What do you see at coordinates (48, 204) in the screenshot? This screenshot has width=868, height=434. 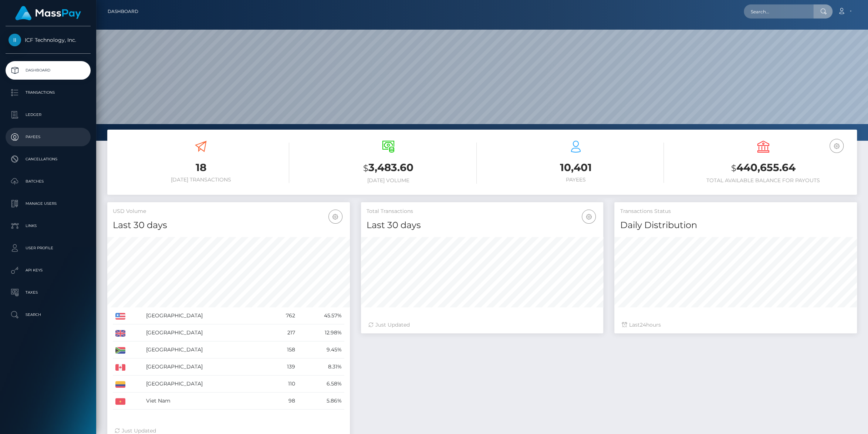 I see `a: Manage Users` at bounding box center [48, 204].